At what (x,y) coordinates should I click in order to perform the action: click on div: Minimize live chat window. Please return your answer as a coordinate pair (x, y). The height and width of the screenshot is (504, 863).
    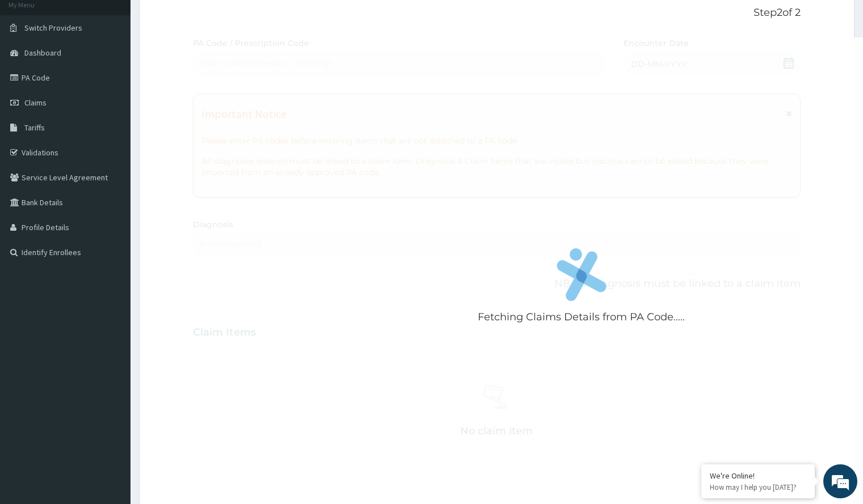
    Looking at the image, I should click on (199, 19).